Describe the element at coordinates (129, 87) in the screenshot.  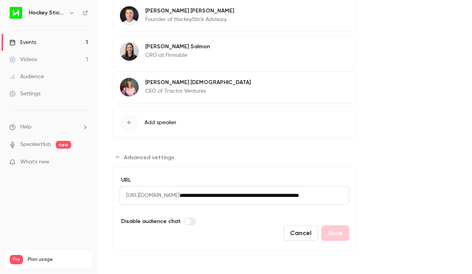
I see `img: Jodie Imam` at that location.